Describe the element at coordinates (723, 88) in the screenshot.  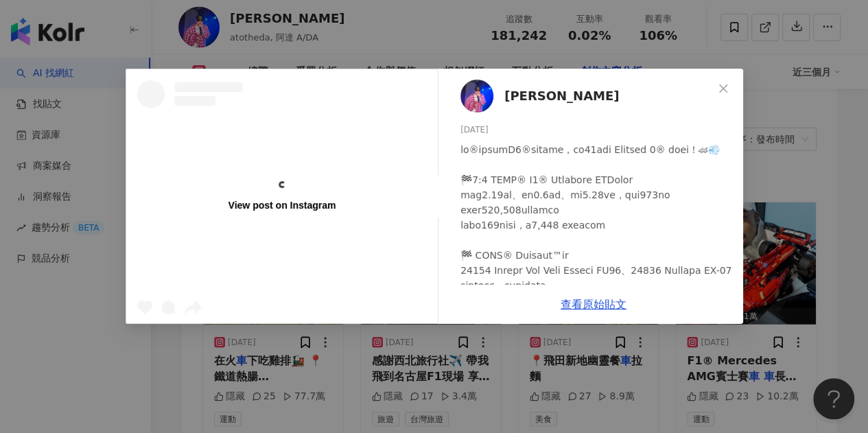
I see `span: close` at that location.